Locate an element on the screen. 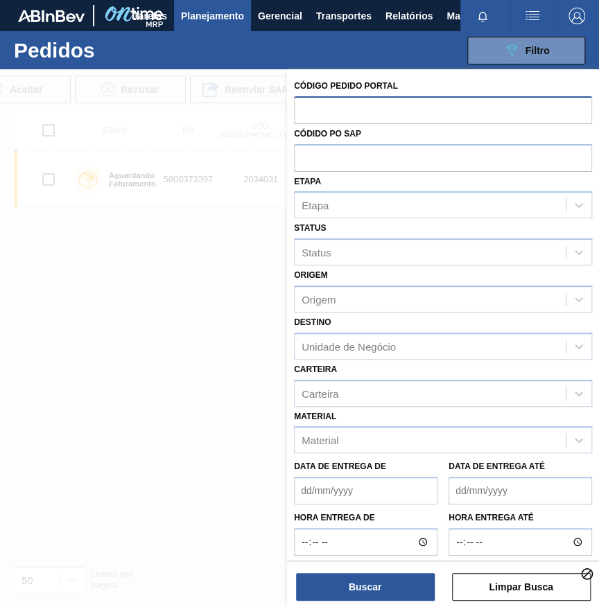 This screenshot has width=599, height=607. span: Transportes is located at coordinates (344, 16).